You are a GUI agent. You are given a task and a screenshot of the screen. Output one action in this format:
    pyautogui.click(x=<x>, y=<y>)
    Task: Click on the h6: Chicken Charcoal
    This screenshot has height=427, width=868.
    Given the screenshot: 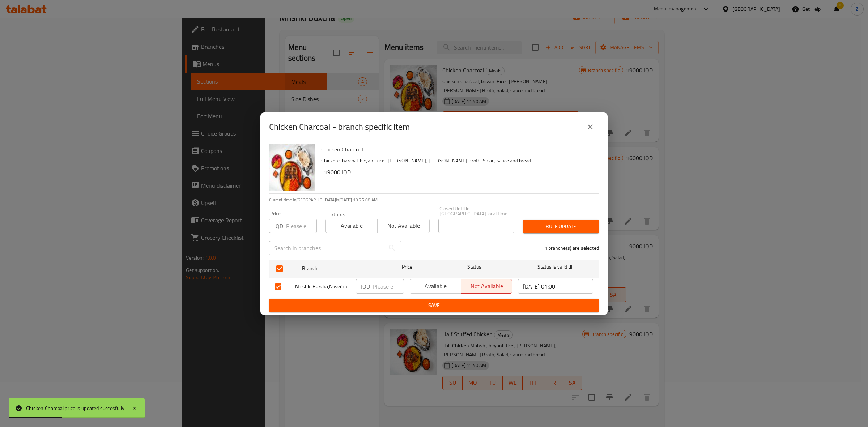 What is the action you would take?
    pyautogui.click(x=457, y=149)
    